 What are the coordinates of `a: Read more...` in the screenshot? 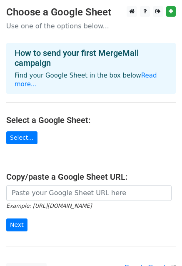 It's located at (86, 80).